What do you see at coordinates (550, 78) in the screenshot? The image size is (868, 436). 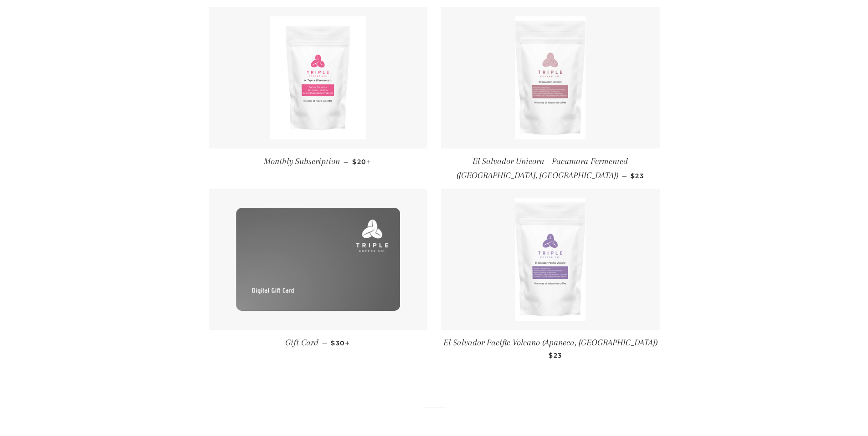 I see `a: El Salvador Unicorn – Pacamara Fermented (Chalatenango, El Salvador)` at bounding box center [550, 78].